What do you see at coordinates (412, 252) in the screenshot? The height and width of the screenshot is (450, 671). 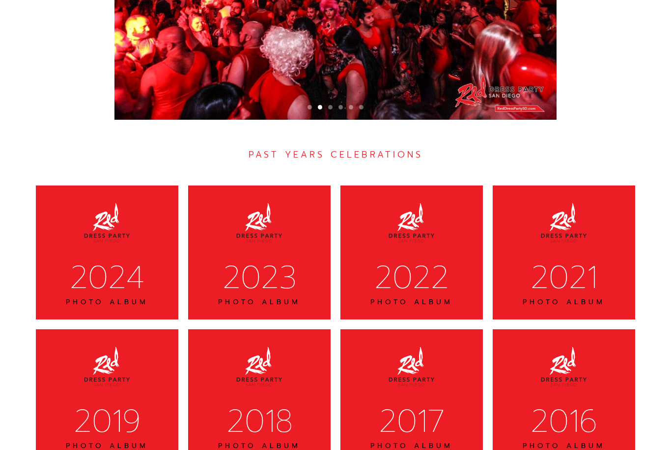 I see `a: 2022PHOTO ALBUM` at bounding box center [412, 252].